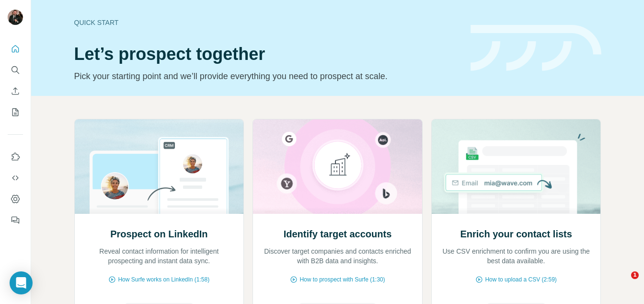 This screenshot has width=644, height=304. I want to click on h1: Let’s prospect together, so click(267, 54).